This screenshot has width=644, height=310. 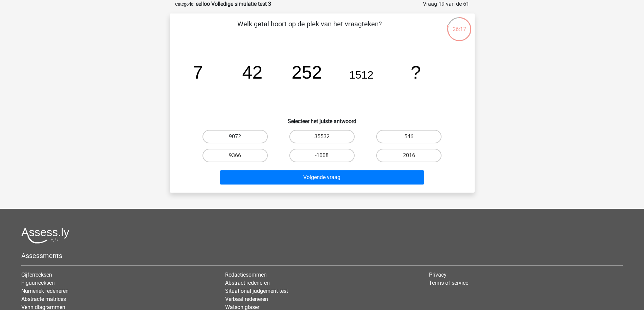 I want to click on img: Assessly logo, so click(x=45, y=236).